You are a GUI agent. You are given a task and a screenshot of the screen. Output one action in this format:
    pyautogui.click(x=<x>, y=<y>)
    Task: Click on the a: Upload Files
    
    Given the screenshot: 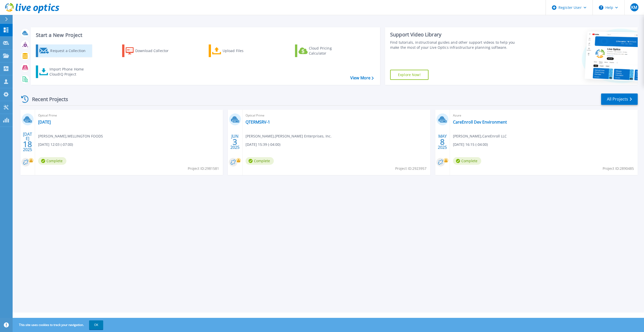 What is the action you would take?
    pyautogui.click(x=237, y=51)
    